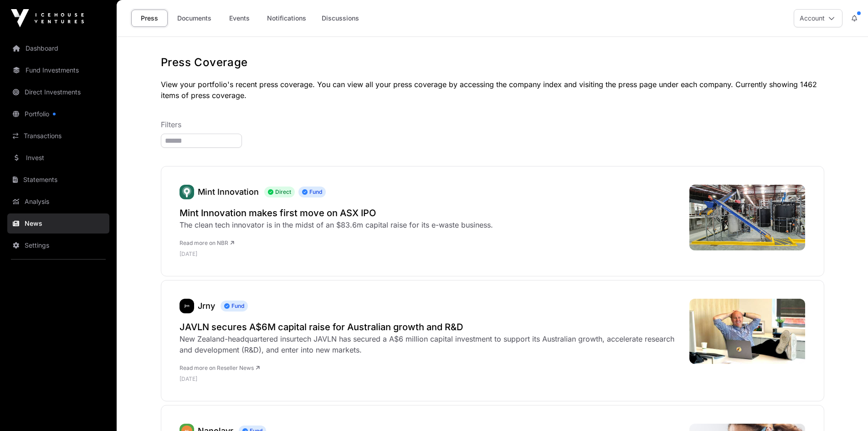  I want to click on a: Analysis, so click(58, 202).